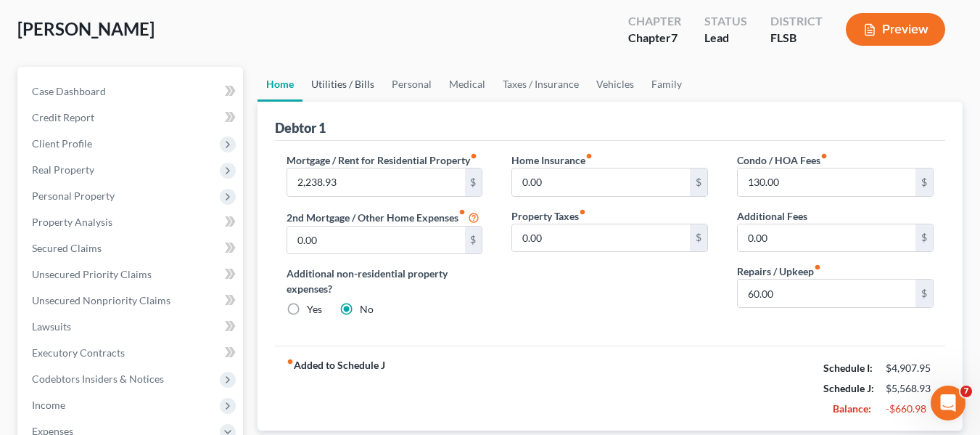  What do you see at coordinates (667, 84) in the screenshot?
I see `a: Family` at bounding box center [667, 84].